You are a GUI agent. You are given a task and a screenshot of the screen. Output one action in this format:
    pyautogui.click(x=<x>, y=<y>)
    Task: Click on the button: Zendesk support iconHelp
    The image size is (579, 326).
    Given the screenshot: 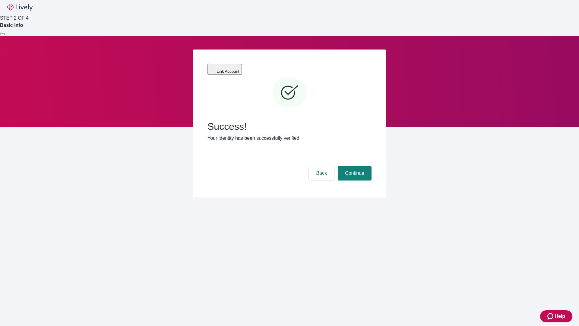 What is the action you would take?
    pyautogui.click(x=556, y=316)
    